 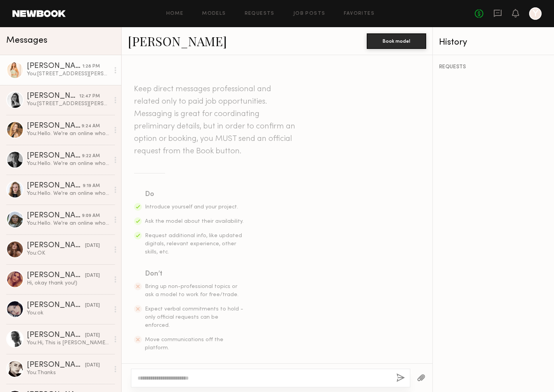 I want to click on a: Book model, so click(x=396, y=40).